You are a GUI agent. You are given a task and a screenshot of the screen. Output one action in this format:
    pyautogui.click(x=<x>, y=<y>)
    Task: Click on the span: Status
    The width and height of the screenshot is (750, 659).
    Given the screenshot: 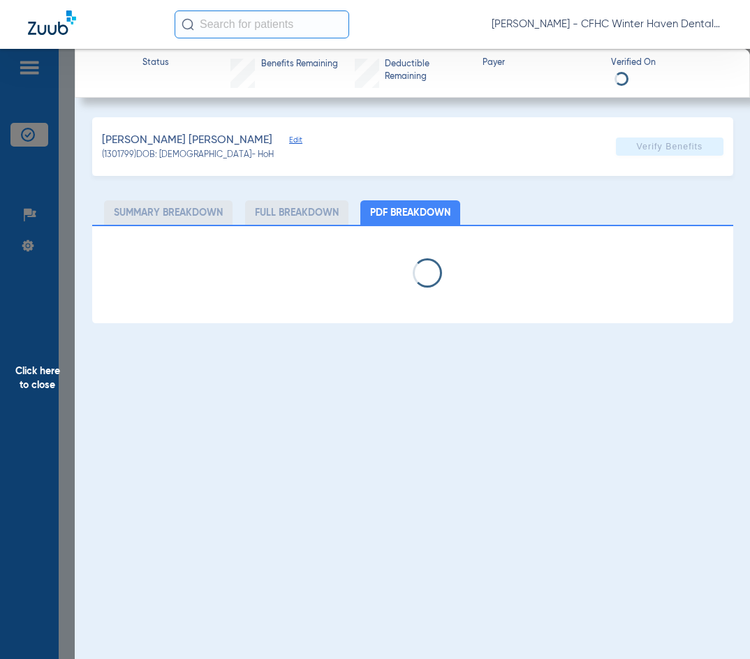 What is the action you would take?
    pyautogui.click(x=156, y=64)
    